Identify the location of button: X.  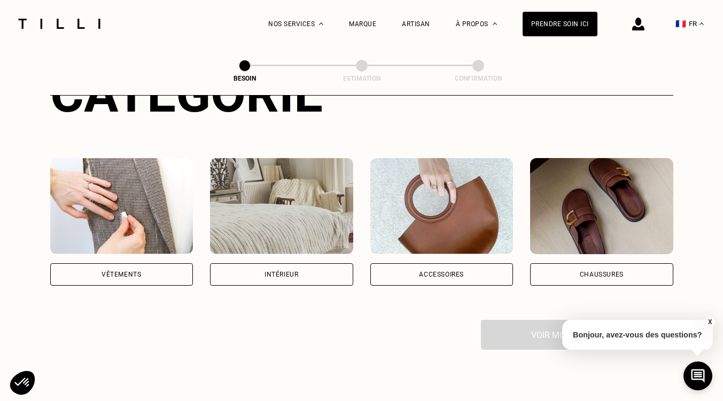
(709, 322).